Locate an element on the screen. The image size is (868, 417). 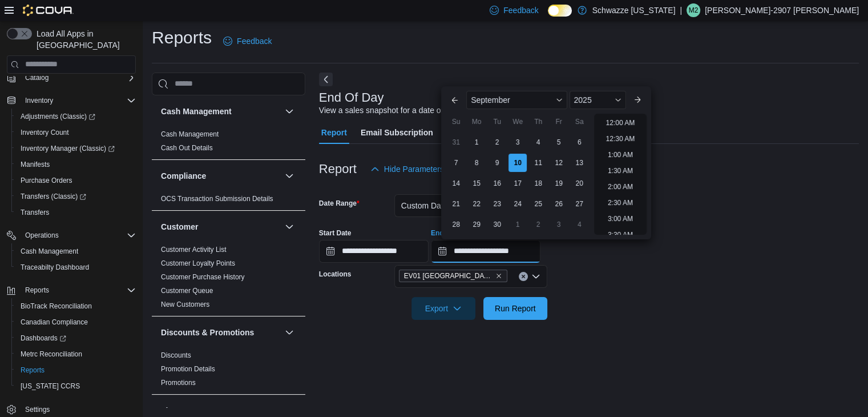
a: Cash Out Details is located at coordinates (187, 148).